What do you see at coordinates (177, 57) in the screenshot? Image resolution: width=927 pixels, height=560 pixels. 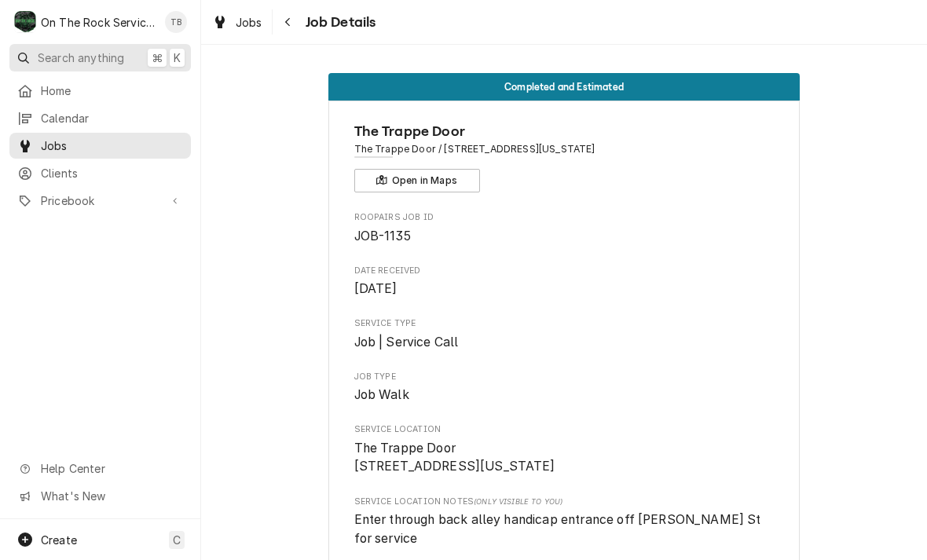 I see `span: K` at bounding box center [177, 57].